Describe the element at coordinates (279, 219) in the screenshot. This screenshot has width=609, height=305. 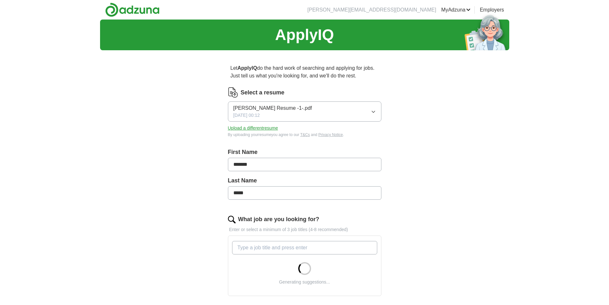
I see `label: What job are you looking for?` at that location.